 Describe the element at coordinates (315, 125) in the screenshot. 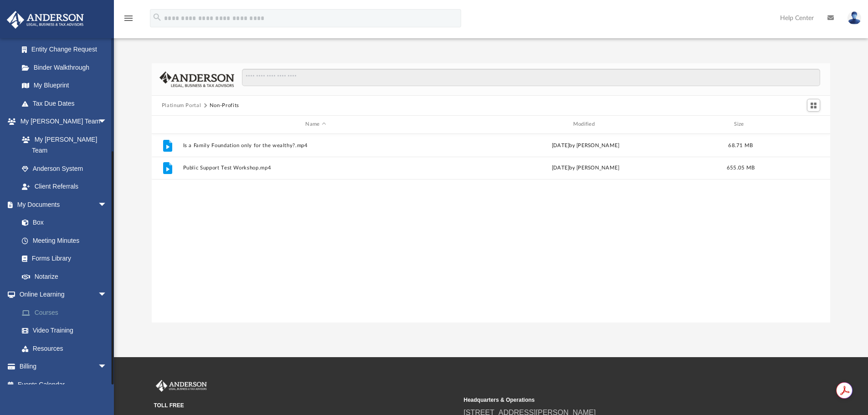

I see `div: Name` at that location.